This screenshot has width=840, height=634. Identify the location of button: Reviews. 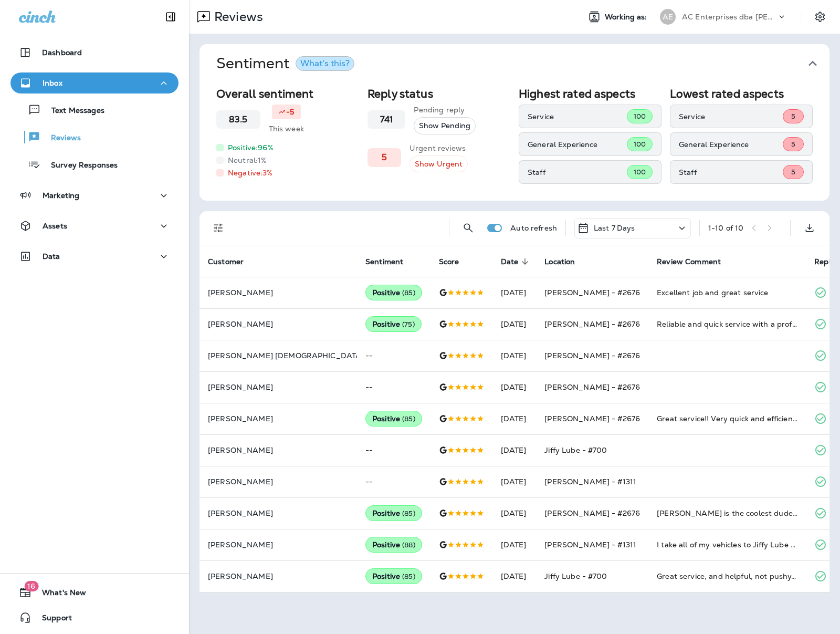
(95, 137).